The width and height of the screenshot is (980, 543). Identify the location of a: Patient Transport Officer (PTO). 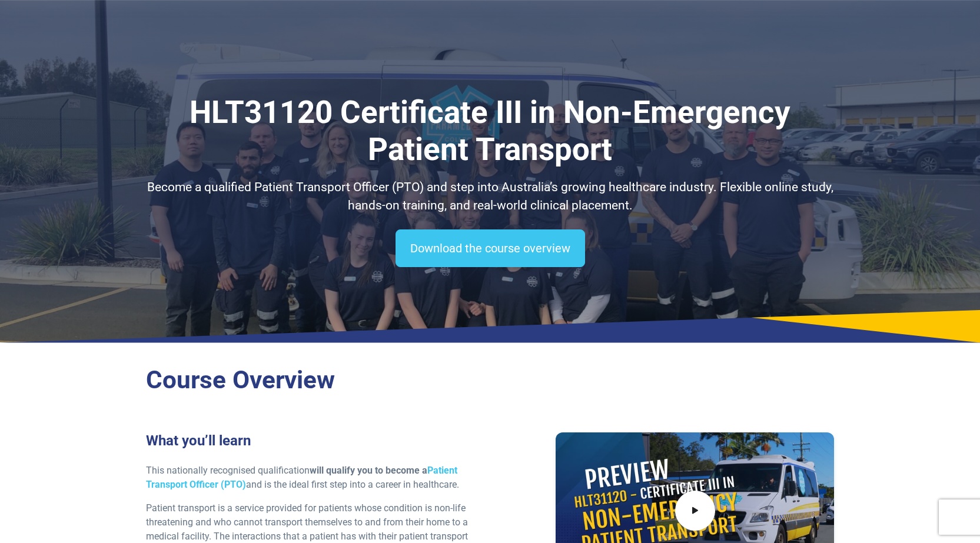
(301, 477).